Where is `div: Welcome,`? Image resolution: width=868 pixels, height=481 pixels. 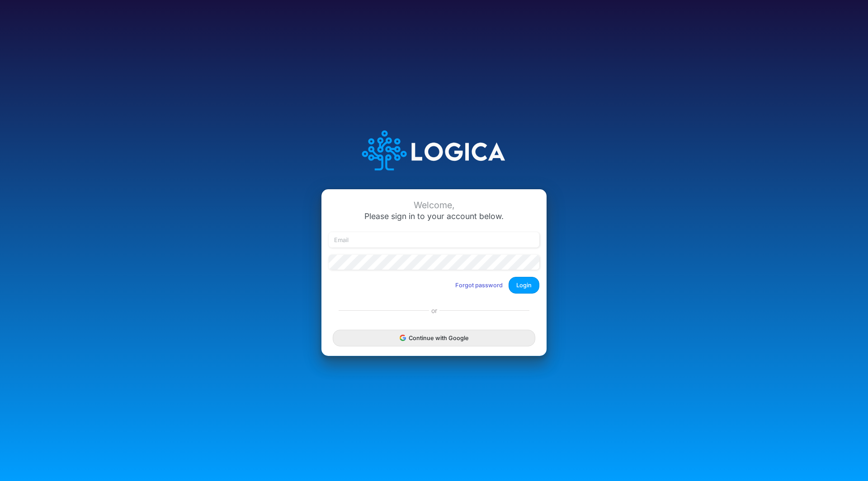 div: Welcome, is located at coordinates (434, 205).